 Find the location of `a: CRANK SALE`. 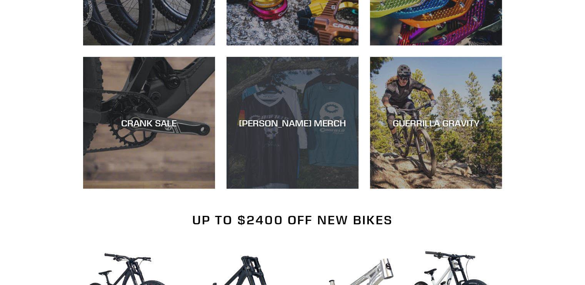

a: CRANK SALE is located at coordinates (149, 123).